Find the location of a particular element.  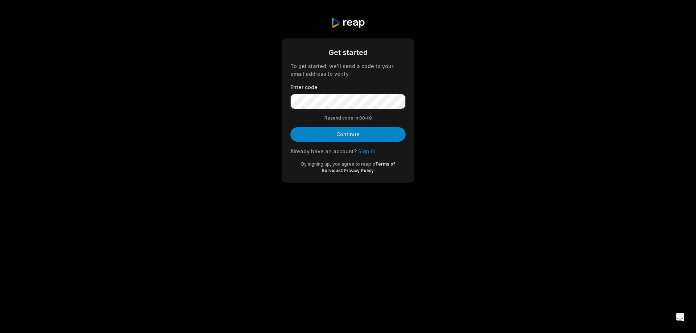

div: Get started is located at coordinates (348, 53).